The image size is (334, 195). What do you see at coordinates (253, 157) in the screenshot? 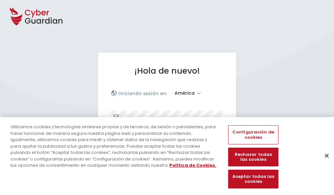
I see `button: Rechazar todas las cookies` at bounding box center [253, 157].